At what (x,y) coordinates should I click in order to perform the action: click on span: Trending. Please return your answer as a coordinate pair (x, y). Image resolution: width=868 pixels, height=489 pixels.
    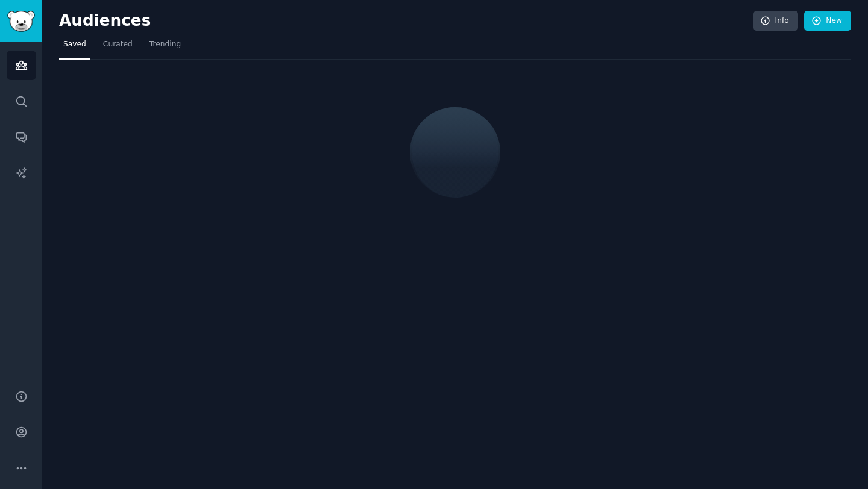
    Looking at the image, I should click on (166, 45).